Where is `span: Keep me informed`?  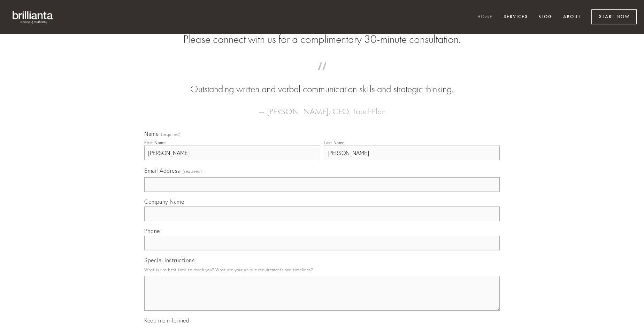
span: Keep me informed is located at coordinates (167, 320).